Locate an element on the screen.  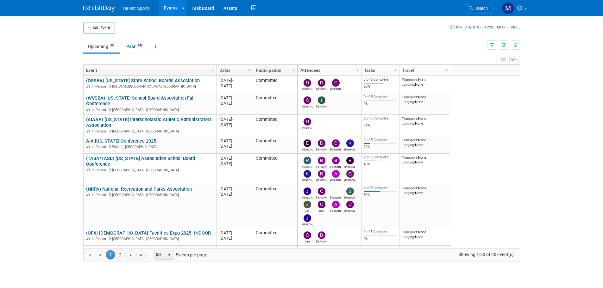
div: Eric Lutz is located at coordinates (350, 166).